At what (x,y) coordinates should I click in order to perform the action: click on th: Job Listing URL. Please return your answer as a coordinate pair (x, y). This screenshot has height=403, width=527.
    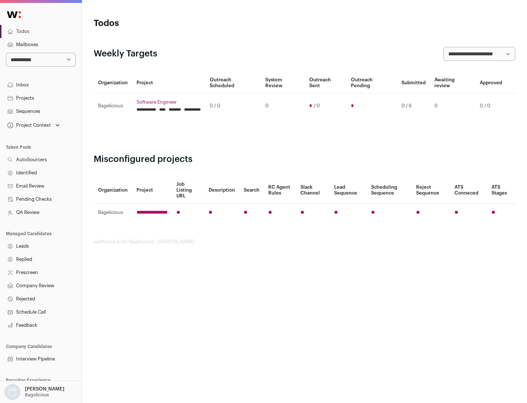
    Looking at the image, I should click on (188, 190).